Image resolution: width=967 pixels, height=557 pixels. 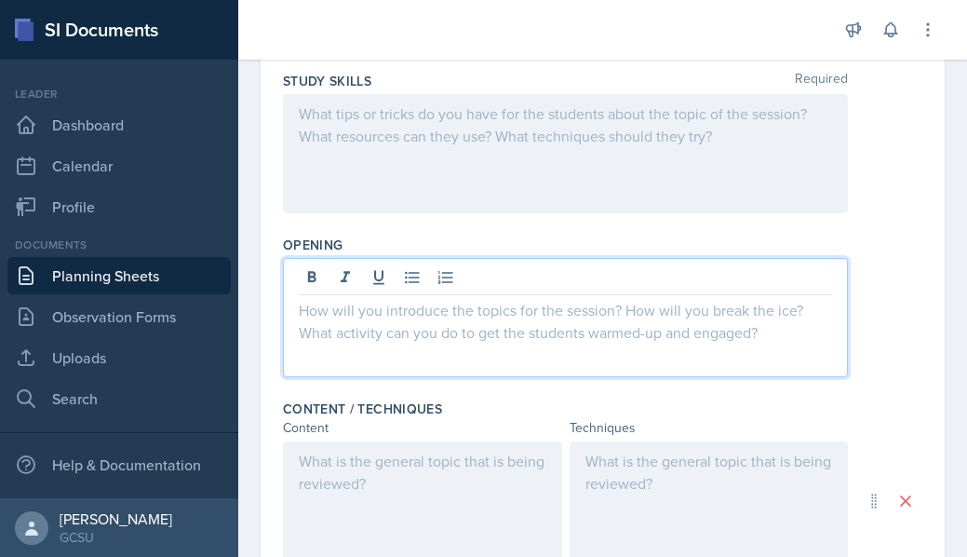 I want to click on div: Content, so click(x=423, y=427).